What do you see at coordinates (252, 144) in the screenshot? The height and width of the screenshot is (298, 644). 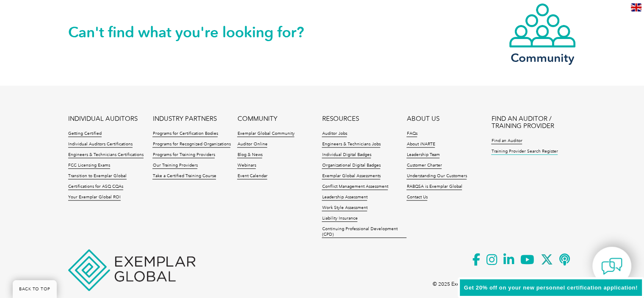 I see `a: Auditor Online` at bounding box center [252, 144].